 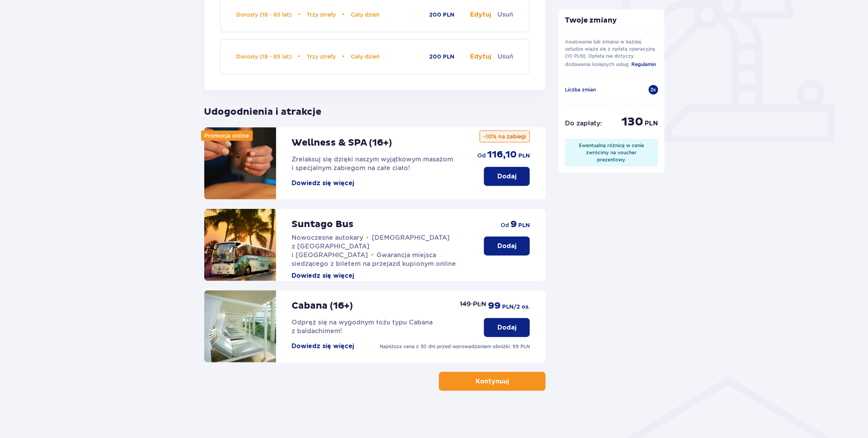 What do you see at coordinates (633, 122) in the screenshot?
I see `span: 130` at bounding box center [633, 122].